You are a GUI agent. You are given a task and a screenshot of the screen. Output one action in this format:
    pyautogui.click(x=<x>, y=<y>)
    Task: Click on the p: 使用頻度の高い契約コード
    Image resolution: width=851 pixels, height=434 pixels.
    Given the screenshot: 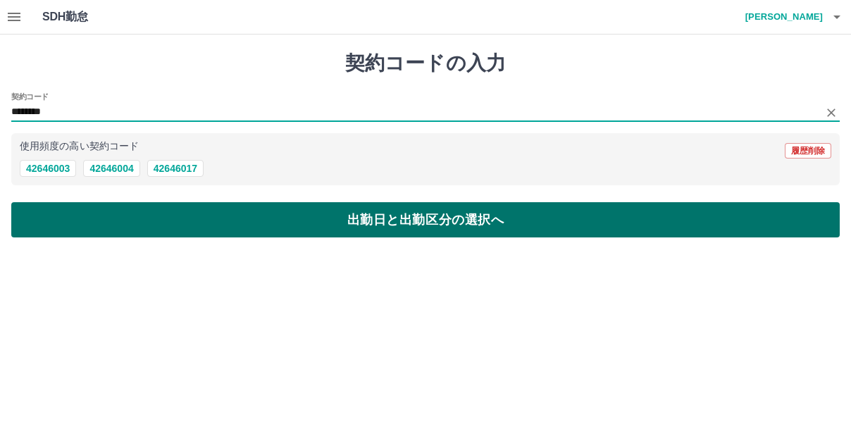 What is the action you would take?
    pyautogui.click(x=79, y=147)
    